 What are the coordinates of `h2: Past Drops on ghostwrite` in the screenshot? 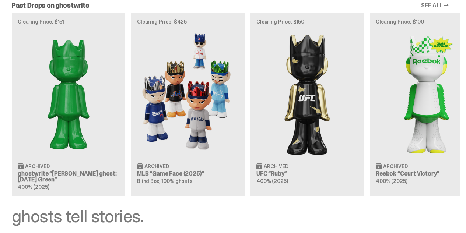 It's located at (50, 6).